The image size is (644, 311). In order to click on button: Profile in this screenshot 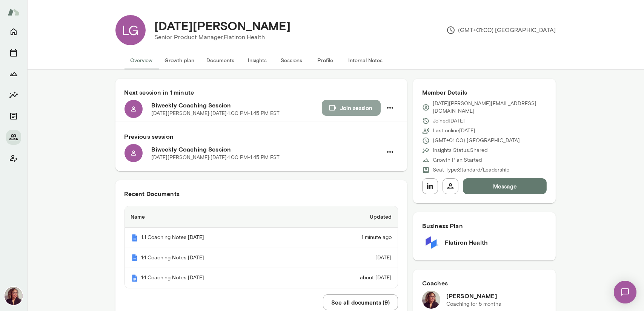, I will do `click(325, 60)`.